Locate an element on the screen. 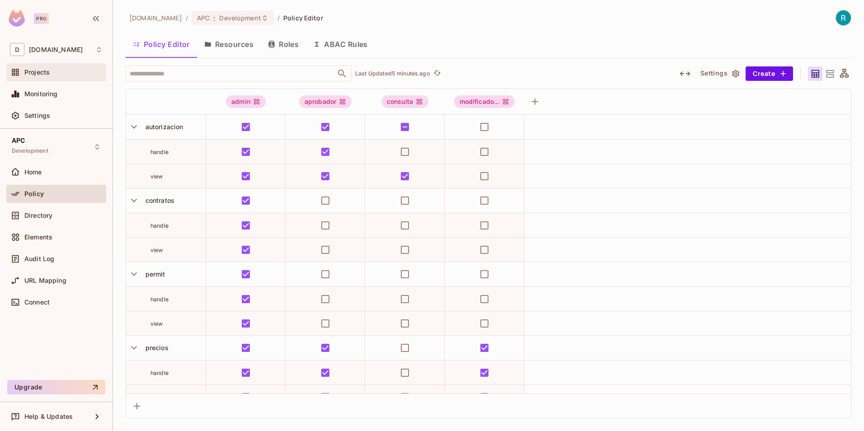  span: Policy is located at coordinates (34, 194).